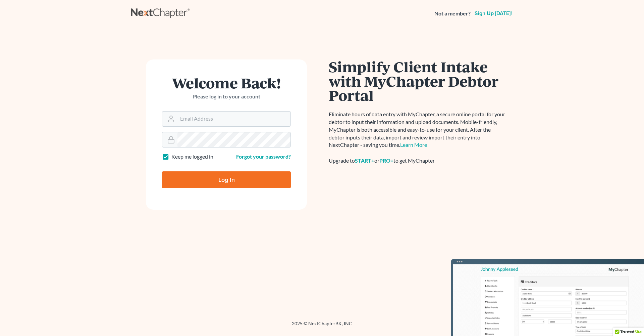  Describe the element at coordinates (192, 156) in the screenshot. I see `label: Keep me logged in` at that location.